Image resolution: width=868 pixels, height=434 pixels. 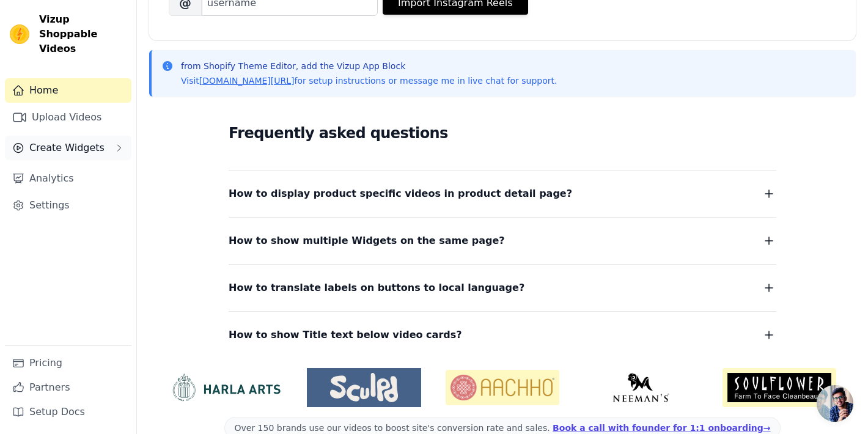 What do you see at coordinates (779, 387) in the screenshot?
I see `img: Soulflower` at bounding box center [779, 387].